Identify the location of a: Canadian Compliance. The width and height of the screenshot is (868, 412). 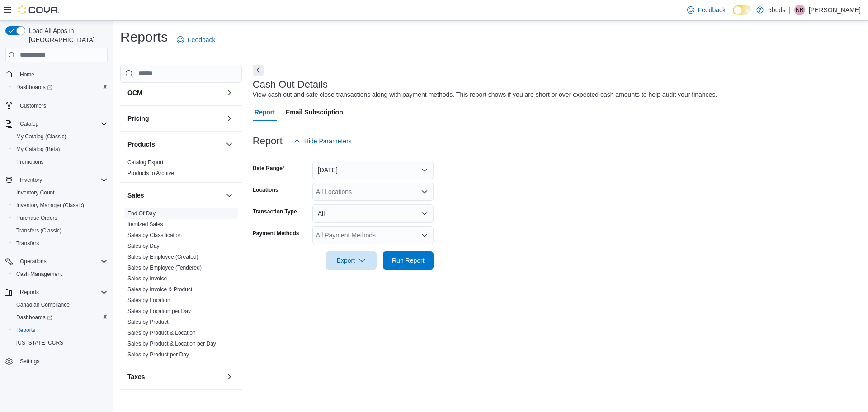
(43, 305).